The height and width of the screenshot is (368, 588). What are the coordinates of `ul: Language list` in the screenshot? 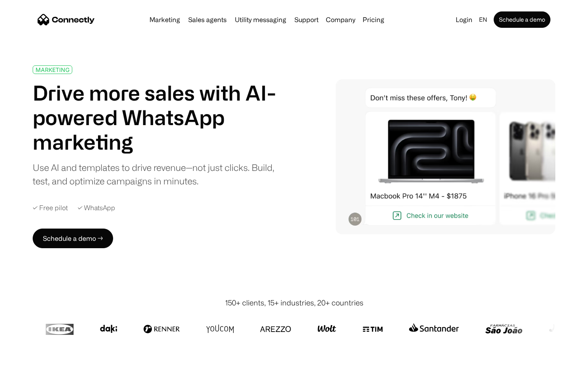 It's located at (33, 359).